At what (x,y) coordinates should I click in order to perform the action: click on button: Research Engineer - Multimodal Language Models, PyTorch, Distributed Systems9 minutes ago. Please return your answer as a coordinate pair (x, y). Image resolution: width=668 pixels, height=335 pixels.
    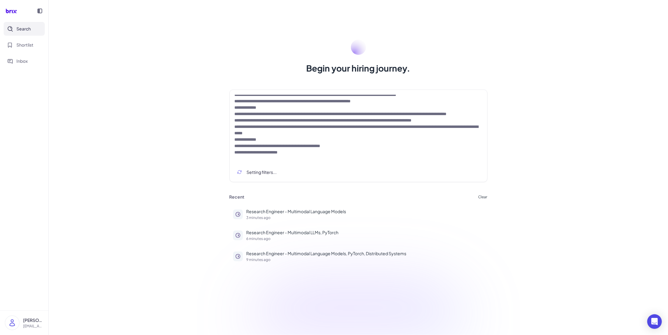
    Looking at the image, I should click on (358, 255).